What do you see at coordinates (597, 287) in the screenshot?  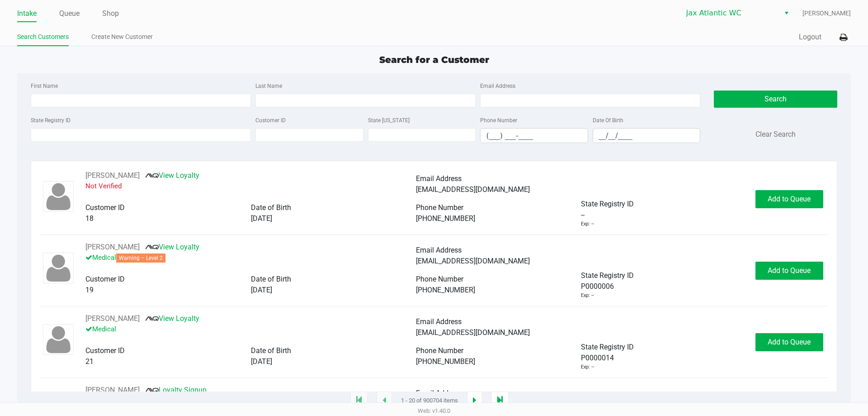 I see `span: P0000006` at bounding box center [597, 287].